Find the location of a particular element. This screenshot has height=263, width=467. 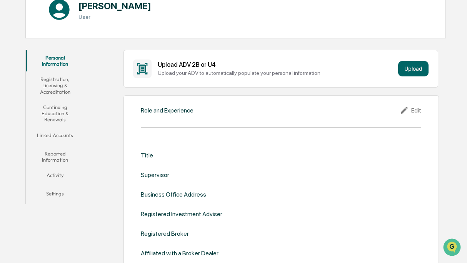

div: Role and Experience is located at coordinates (167, 110).